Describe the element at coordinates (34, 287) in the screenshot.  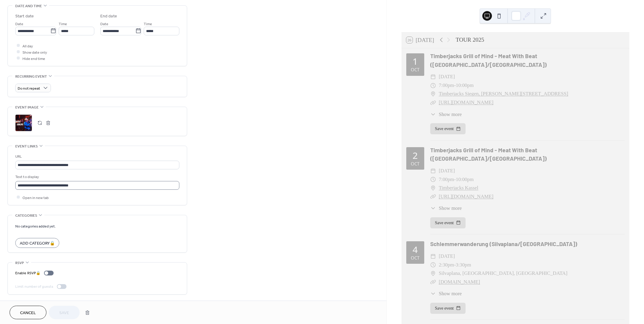
I see `div: Limit number of guests` at that location.